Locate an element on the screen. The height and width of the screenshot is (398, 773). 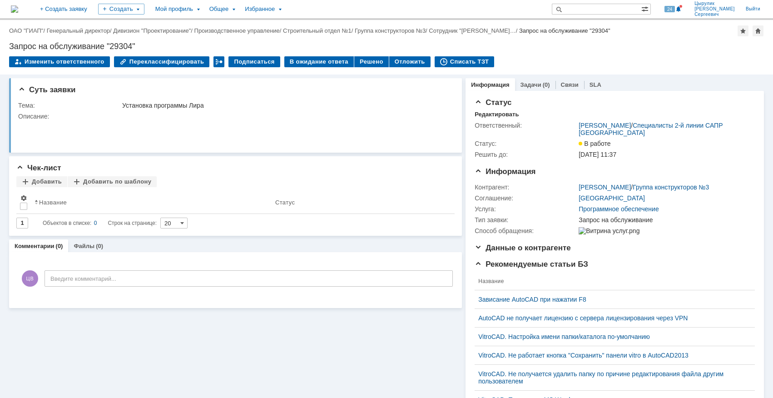
a: AutoCAD не получает лицензию с сервера лицензирования через VPN is located at coordinates (611, 318).